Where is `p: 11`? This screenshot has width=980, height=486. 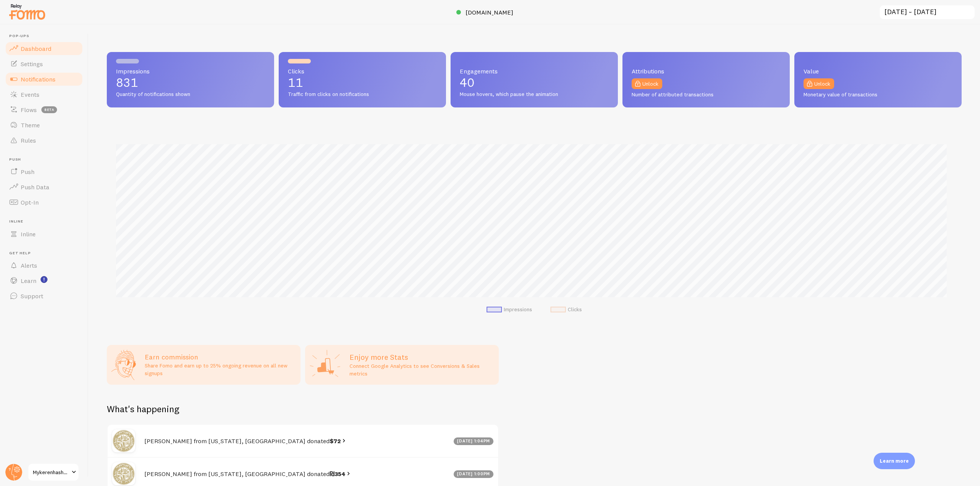 p: 11 is located at coordinates (362, 82).